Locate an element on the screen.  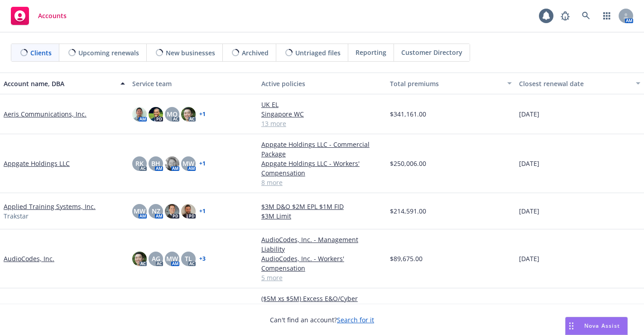
span: Upcoming renewals is located at coordinates (109, 53).